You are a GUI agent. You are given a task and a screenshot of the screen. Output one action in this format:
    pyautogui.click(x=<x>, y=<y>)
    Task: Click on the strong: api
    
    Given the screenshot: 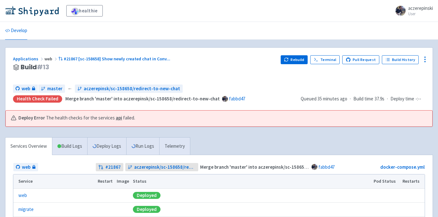 What is the action you would take?
    pyautogui.click(x=119, y=117)
    